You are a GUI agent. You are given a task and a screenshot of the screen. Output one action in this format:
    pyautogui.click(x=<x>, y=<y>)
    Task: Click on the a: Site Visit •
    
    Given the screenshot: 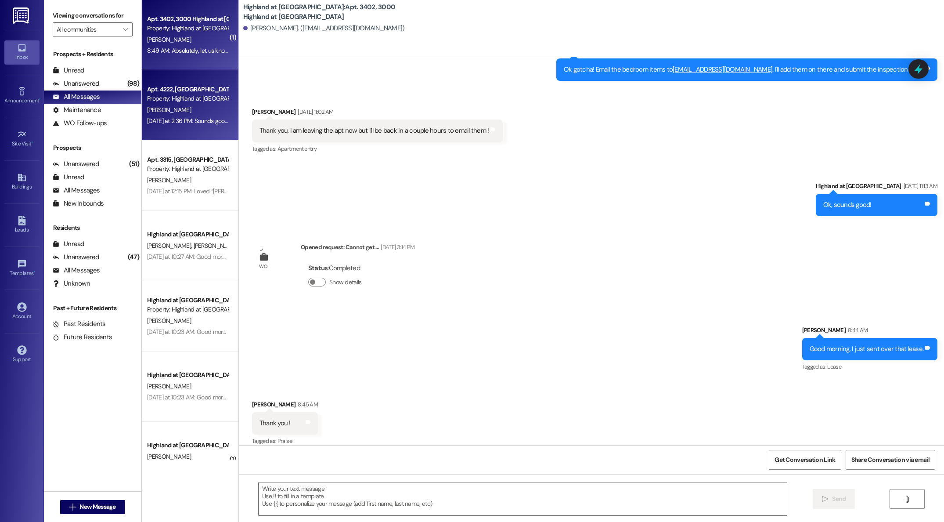 What is the action you would take?
    pyautogui.click(x=22, y=139)
    